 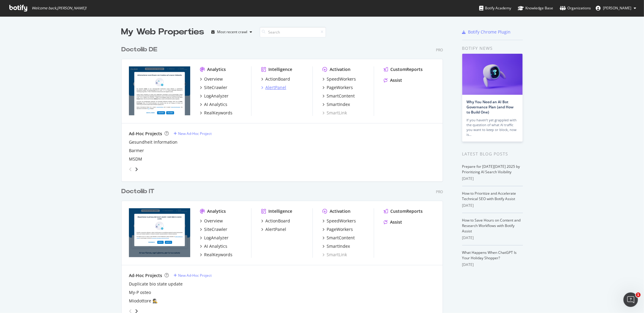 What do you see at coordinates (495, 8) in the screenshot?
I see `div: Botify Academy` at bounding box center [495, 8].